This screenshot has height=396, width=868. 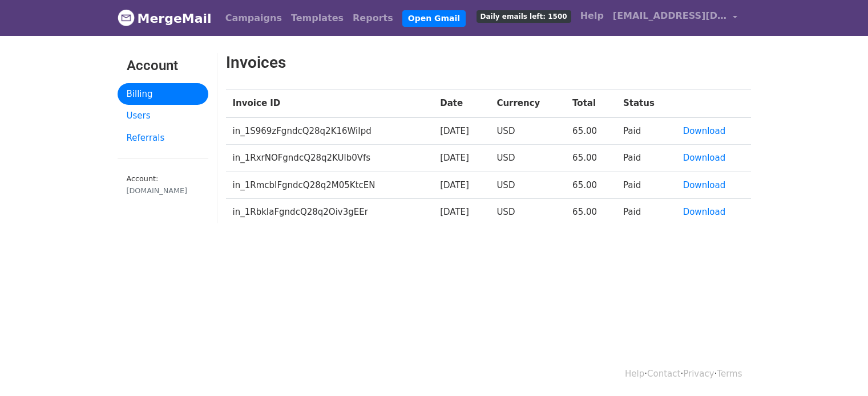 What do you see at coordinates (461, 104) in the screenshot?
I see `th: Date` at bounding box center [461, 104].